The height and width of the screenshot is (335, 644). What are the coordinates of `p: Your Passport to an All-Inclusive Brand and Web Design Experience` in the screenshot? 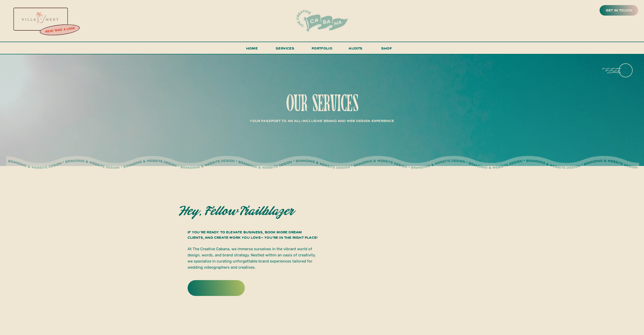 It's located at (322, 120).